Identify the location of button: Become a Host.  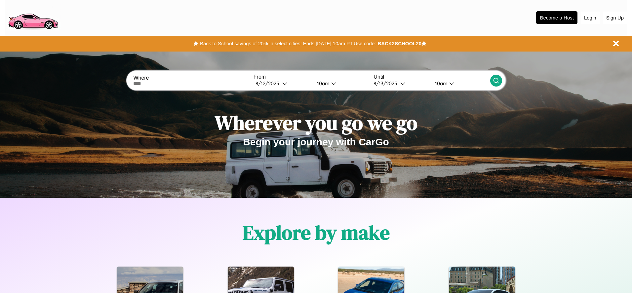
(557, 18).